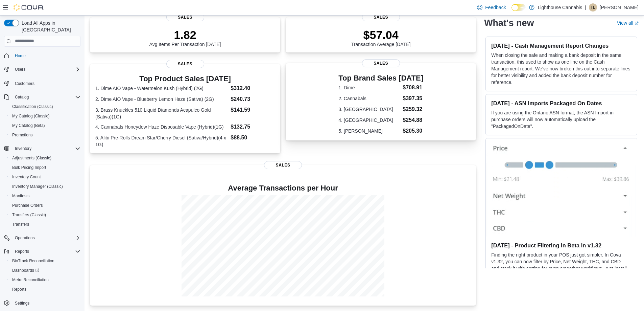 The height and width of the screenshot is (311, 644). I want to click on a: Manifests, so click(21, 196).